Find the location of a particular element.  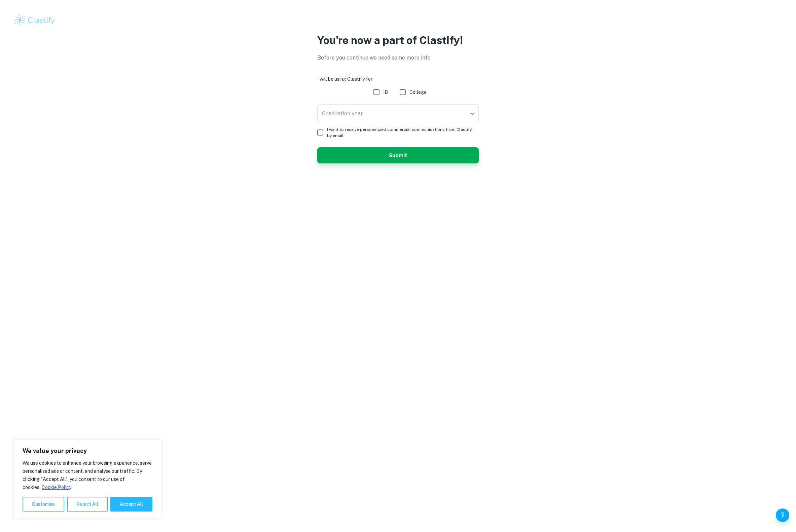

span: I want to receive personalized commercial communications from Clastify by email. is located at coordinates (400, 133).